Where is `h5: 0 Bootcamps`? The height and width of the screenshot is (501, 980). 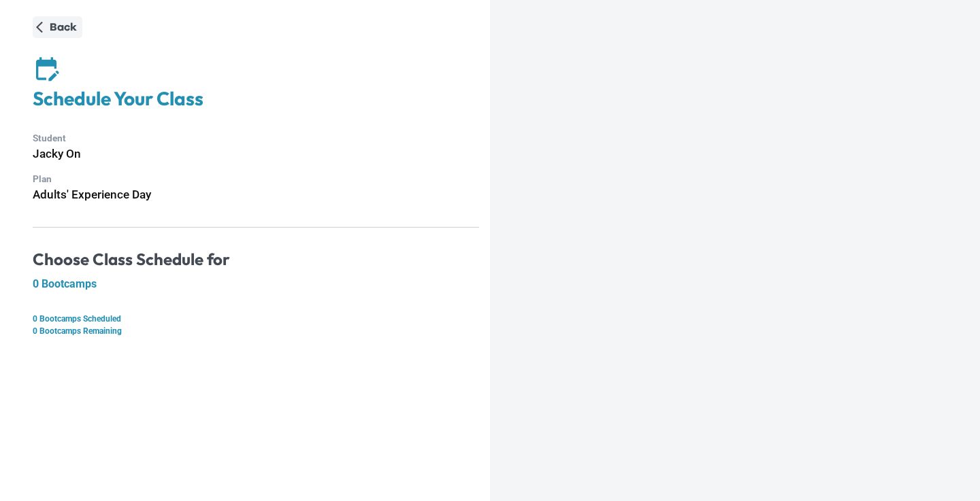
h5: 0 Bootcamps is located at coordinates (256, 284).